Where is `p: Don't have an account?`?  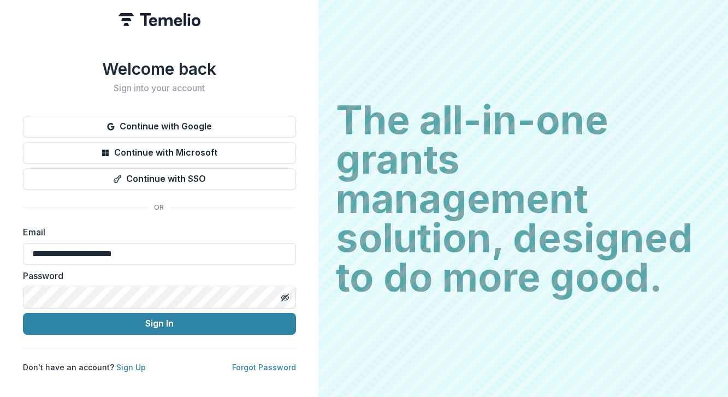
p: Don't have an account? is located at coordinates (84, 367).